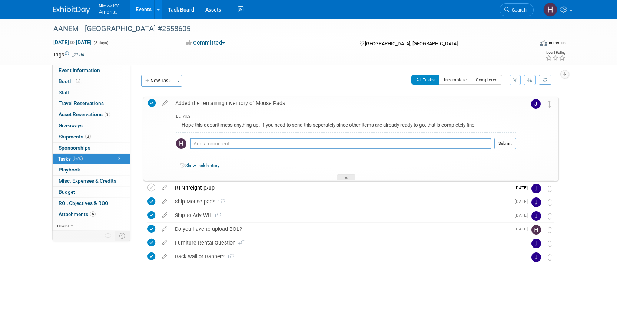 The image size is (617, 327). I want to click on span: Attachments, so click(77, 214).